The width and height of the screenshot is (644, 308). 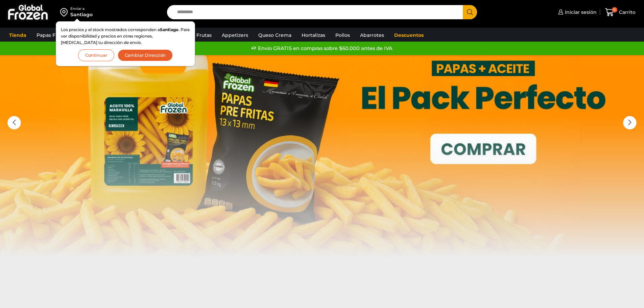 What do you see at coordinates (580, 12) in the screenshot?
I see `span: Iniciar sesión` at bounding box center [580, 12].